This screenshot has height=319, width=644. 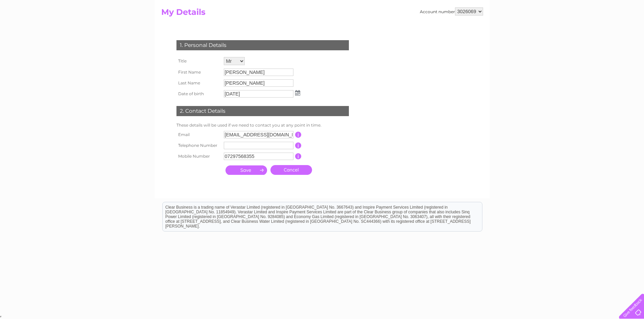 I want to click on th: Title, so click(x=199, y=61).